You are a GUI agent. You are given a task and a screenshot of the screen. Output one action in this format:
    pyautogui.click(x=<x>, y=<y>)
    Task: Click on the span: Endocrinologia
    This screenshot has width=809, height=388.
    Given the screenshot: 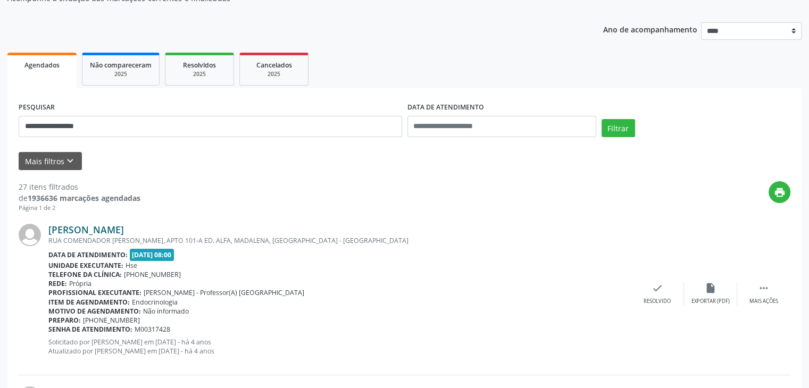 What is the action you would take?
    pyautogui.click(x=155, y=302)
    